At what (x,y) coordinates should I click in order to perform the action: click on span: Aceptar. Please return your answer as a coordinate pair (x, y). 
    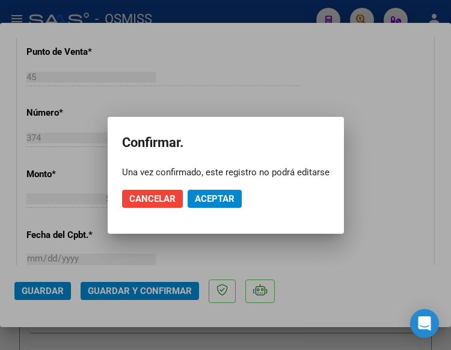
    Looking at the image, I should click on (215, 199).